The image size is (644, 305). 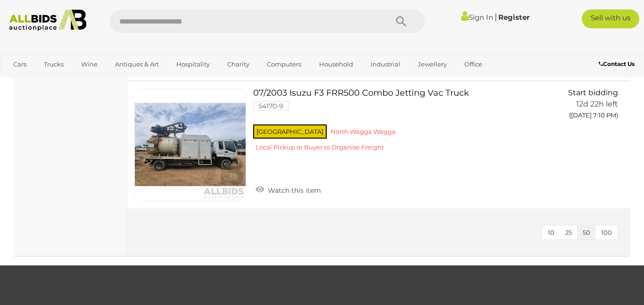 I want to click on a: Sports, so click(x=22, y=80).